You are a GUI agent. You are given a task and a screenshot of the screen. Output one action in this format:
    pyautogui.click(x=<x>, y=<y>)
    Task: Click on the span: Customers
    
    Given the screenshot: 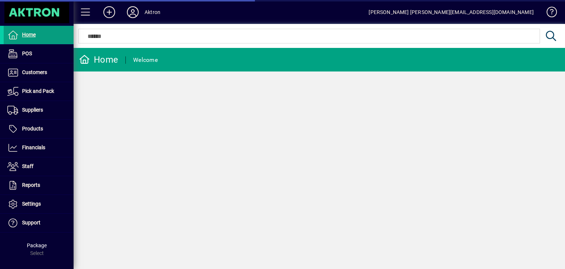 What is the action you would take?
    pyautogui.click(x=35, y=72)
    